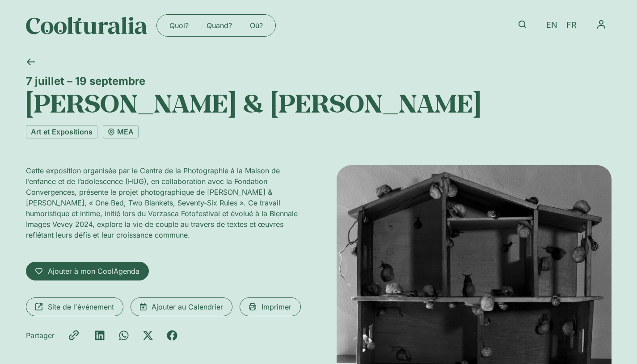 This screenshot has width=637, height=364. What do you see at coordinates (182, 307) in the screenshot?
I see `a: Ajouter au Calendrier` at bounding box center [182, 307].